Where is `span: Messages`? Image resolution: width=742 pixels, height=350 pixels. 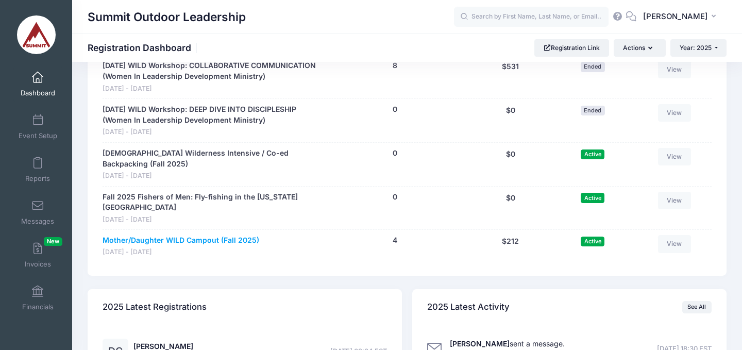
span: Messages is located at coordinates (38, 221).